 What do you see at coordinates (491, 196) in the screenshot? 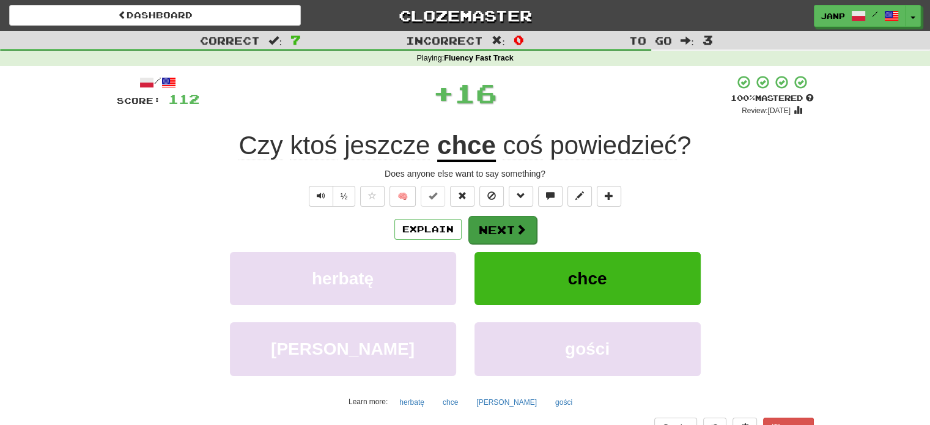
I see `button: Ignore sentence (alt+i)` at bounding box center [491, 196].